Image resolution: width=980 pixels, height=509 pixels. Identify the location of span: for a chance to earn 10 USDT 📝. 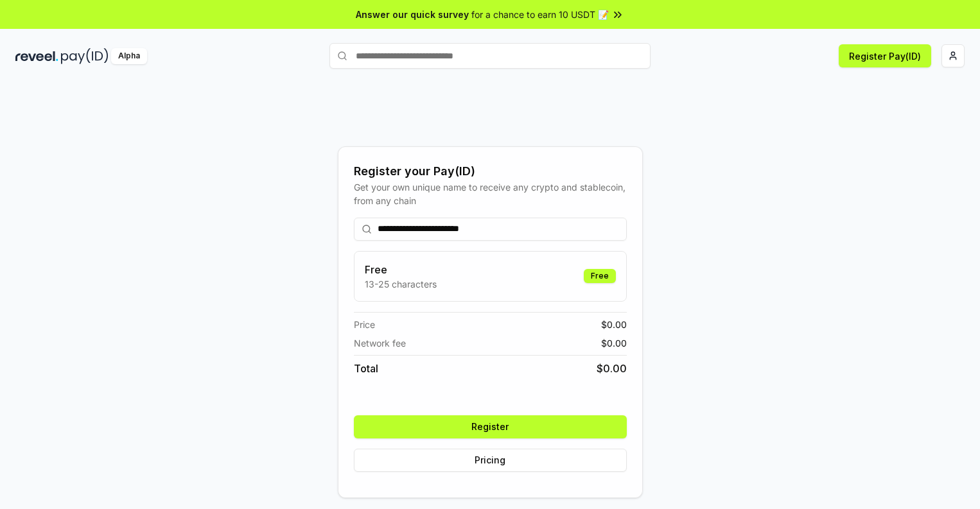
(540, 14).